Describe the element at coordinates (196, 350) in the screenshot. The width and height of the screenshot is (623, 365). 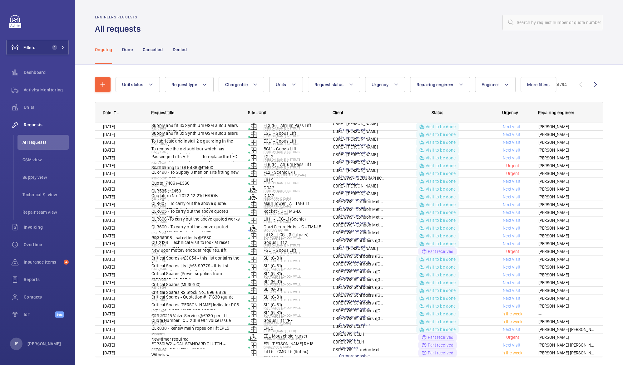
I see `h2: R23-10764` at that location.